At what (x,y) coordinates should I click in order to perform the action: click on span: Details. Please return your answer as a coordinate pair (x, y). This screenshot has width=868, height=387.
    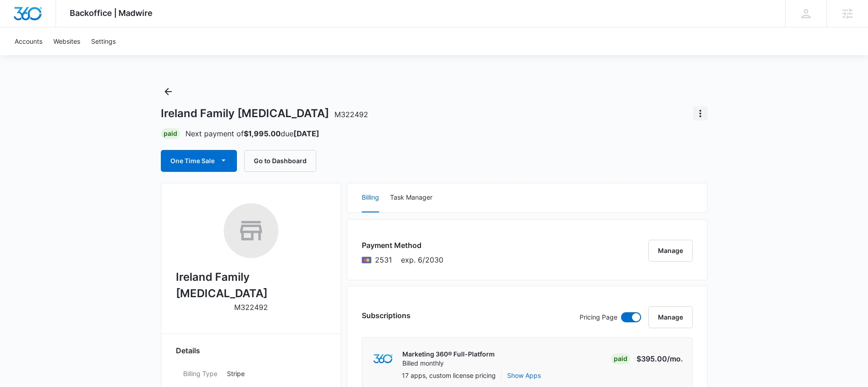
    Looking at the image, I should click on (188, 351).